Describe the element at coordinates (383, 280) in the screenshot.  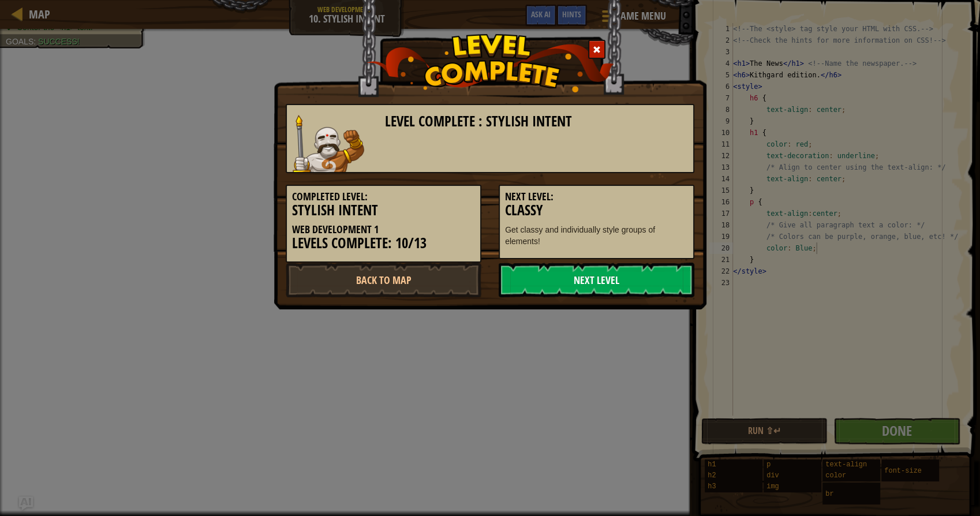
I see `a: Back to Map` at that location.